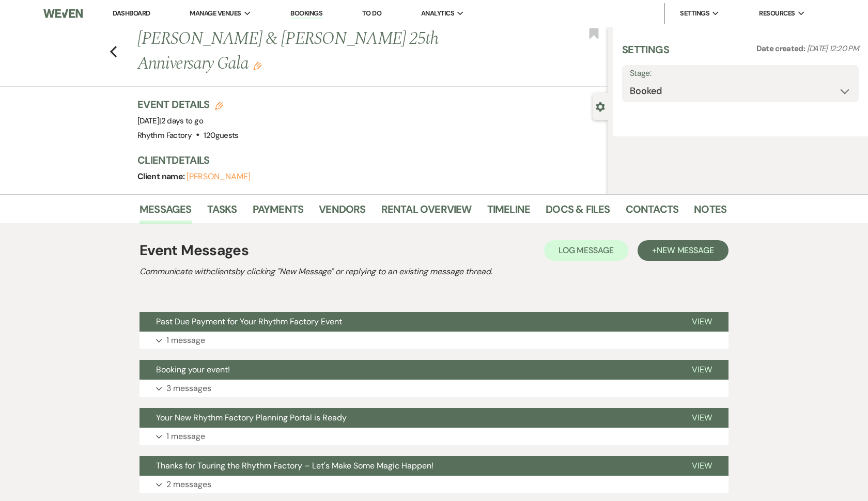 This screenshot has width=868, height=501. Describe the element at coordinates (407, 322) in the screenshot. I see `button: Past Due Payment for Your Rhythm Factory Event` at that location.